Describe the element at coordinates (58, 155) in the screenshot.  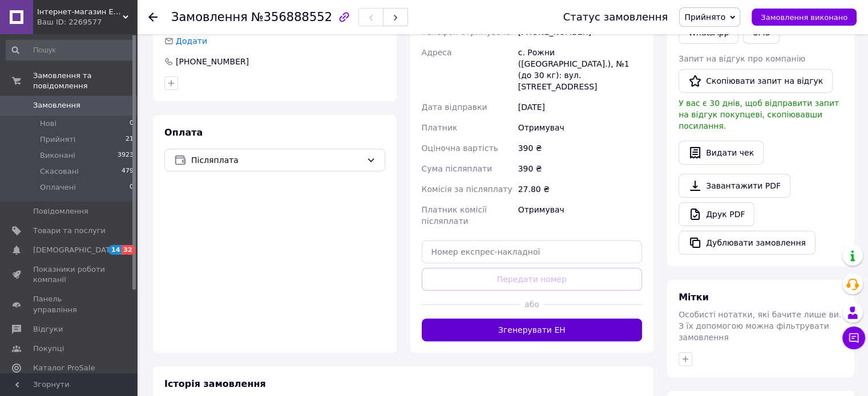
I see `span: Виконані` at that location.